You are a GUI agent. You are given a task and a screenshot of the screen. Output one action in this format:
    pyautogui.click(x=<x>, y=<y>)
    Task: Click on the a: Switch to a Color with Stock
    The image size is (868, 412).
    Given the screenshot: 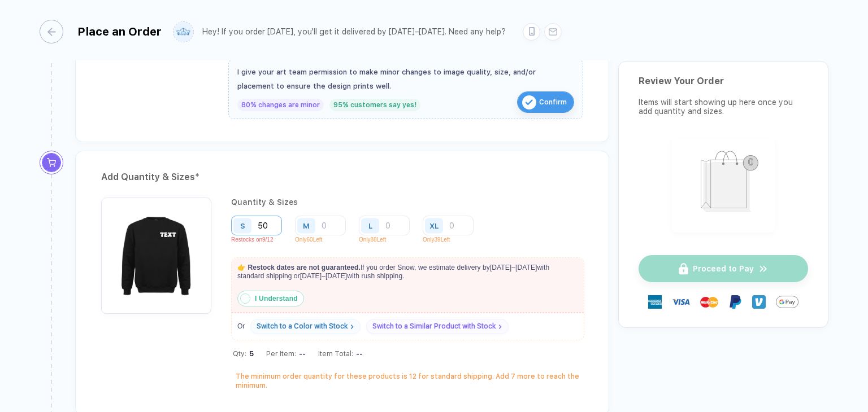 What is the action you would take?
    pyautogui.click(x=305, y=326)
    